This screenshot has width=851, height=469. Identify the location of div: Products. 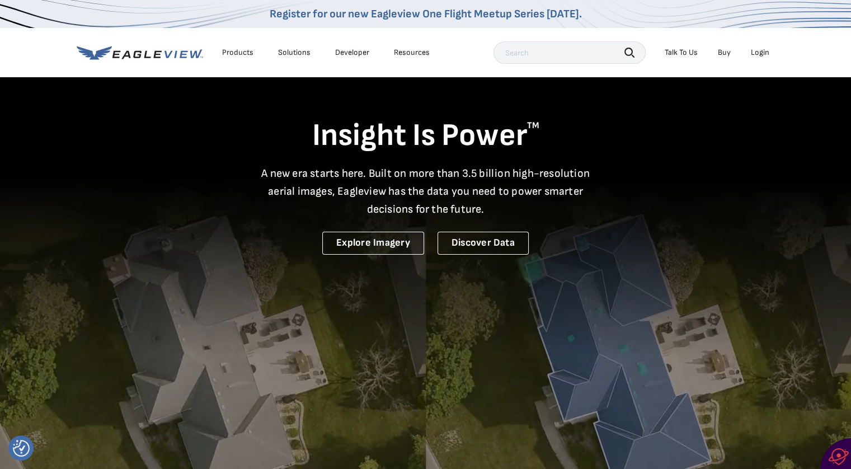
(238, 53).